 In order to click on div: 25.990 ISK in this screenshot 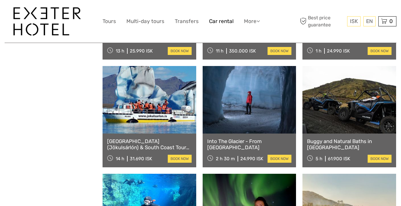, I will do `click(141, 51)`.